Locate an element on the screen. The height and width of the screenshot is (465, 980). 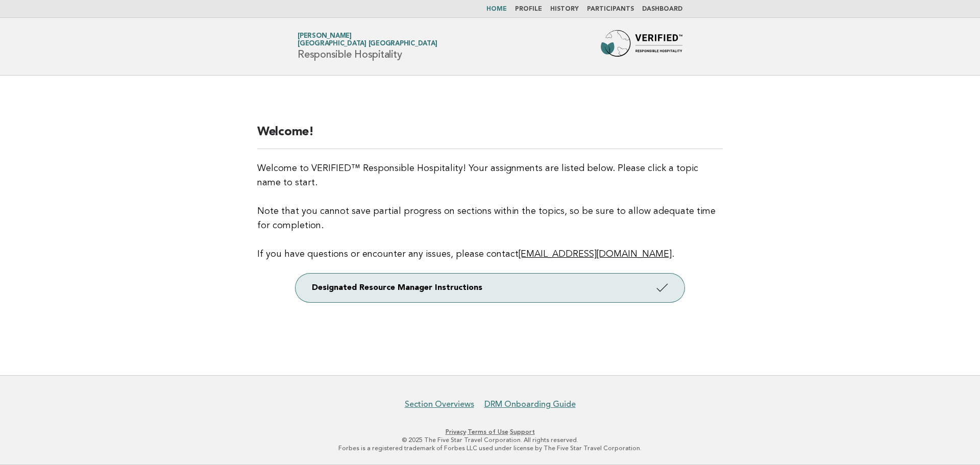
h2: Welcome! is located at coordinates (490, 136).